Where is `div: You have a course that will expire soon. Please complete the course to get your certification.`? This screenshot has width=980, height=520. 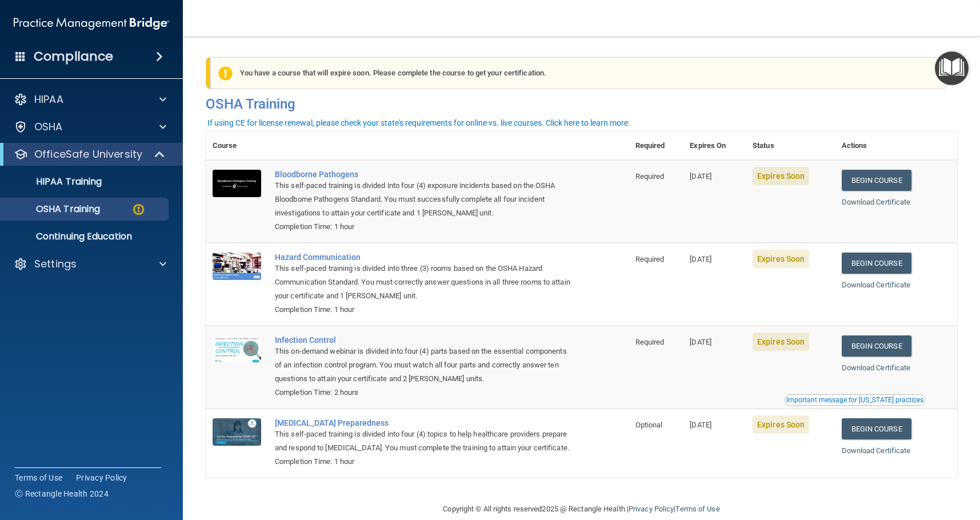
div: You have a course that will expire soon. Please complete the course to get your certification. is located at coordinates (578, 73).